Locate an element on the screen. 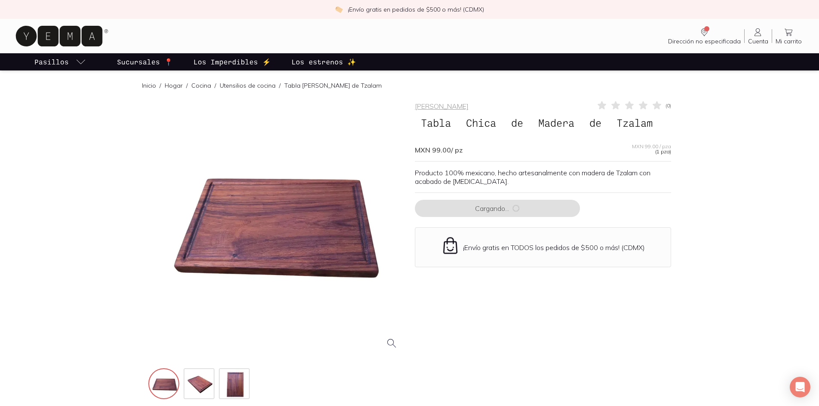 Image resolution: width=819 pixels, height=406 pixels. div: Open Intercom Messenger is located at coordinates (800, 387).